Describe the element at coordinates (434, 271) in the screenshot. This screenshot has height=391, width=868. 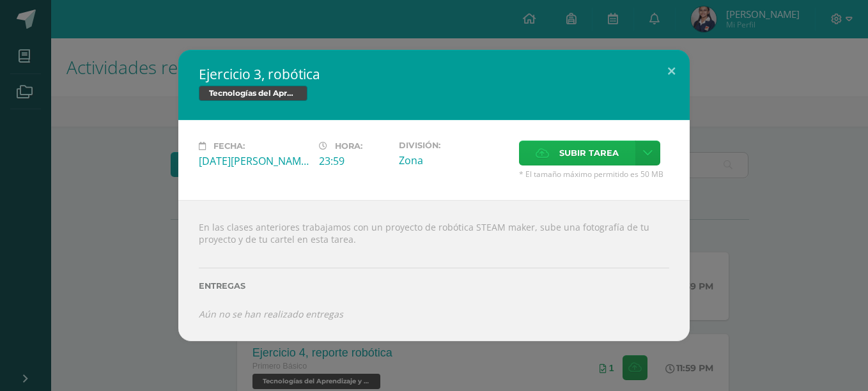
I see `div: En las clases anteriores trabajamos con un proyecto de robótica STEAM maker, sube una fotografía ...` at that location.